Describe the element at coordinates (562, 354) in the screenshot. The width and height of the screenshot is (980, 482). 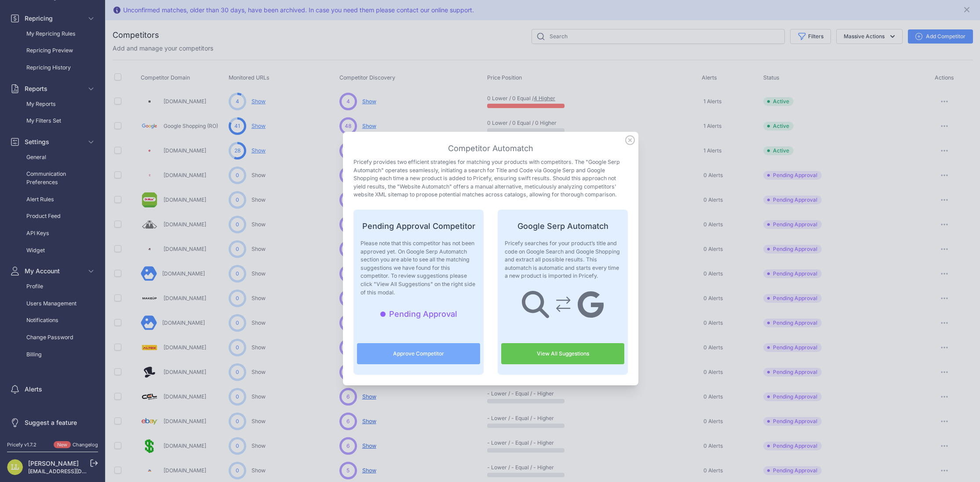
I see `a: View All Suggestions` at that location.